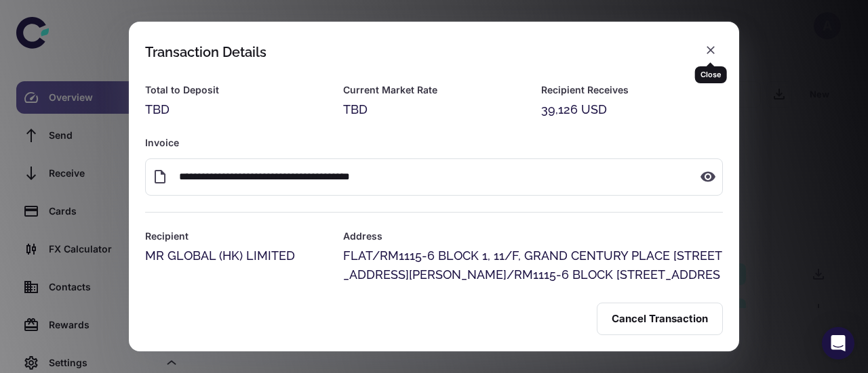  What do you see at coordinates (631, 90) in the screenshot?
I see `h6: Recipient Receives` at bounding box center [631, 90].